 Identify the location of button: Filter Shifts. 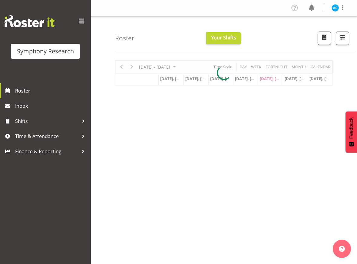
(343, 38).